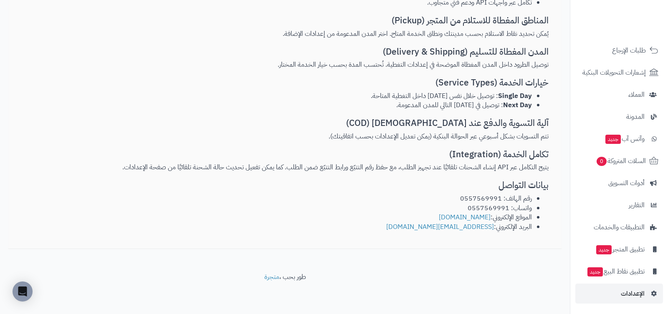 This screenshot has width=668, height=314. Describe the element at coordinates (620, 250) in the screenshot. I see `span: تطبيق المتجر` at that location.